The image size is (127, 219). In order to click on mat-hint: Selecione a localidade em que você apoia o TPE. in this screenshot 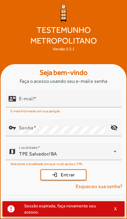, I will do `click(47, 163)`.